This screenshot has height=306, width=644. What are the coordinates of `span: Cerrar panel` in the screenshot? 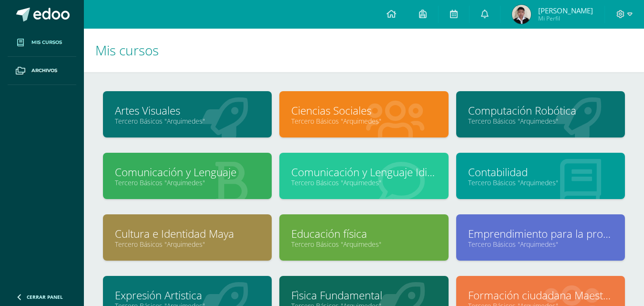 It's located at (45, 297).